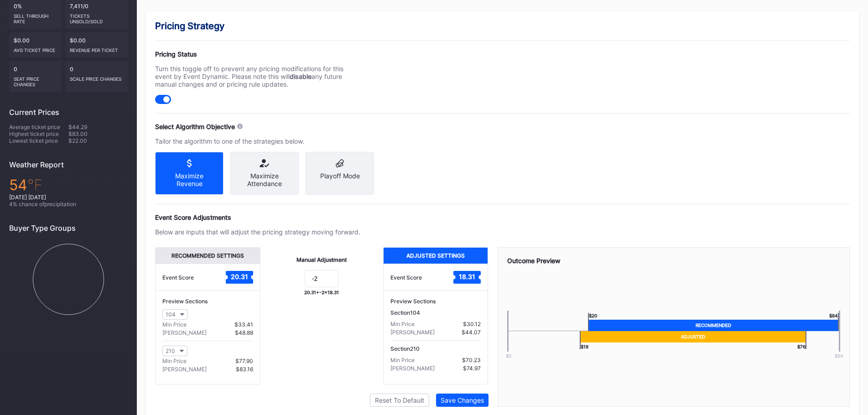 Image resolution: width=868 pixels, height=415 pixels. What do you see at coordinates (35, 48) in the screenshot?
I see `div: Avg ticket price` at bounding box center [35, 48].